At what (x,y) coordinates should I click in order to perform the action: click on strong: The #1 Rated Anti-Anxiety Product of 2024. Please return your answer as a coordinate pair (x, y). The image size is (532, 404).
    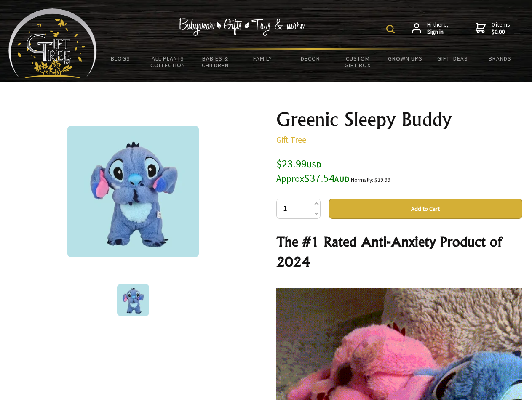
    Looking at the image, I should click on (389, 252).